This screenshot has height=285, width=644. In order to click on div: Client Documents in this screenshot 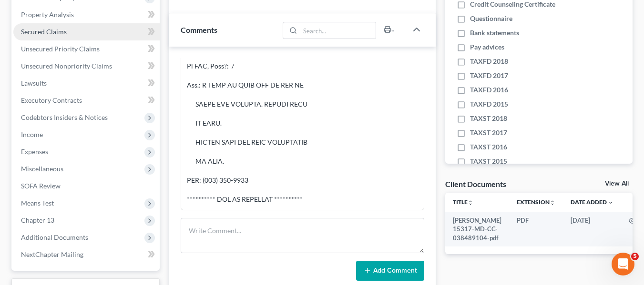, I will do `click(476, 184)`.